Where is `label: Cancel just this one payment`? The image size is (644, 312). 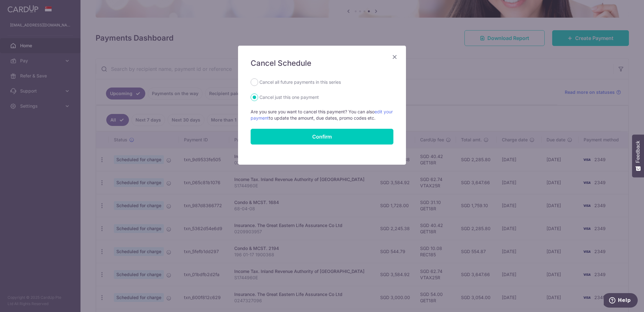 label: Cancel just this one payment is located at coordinates (289, 97).